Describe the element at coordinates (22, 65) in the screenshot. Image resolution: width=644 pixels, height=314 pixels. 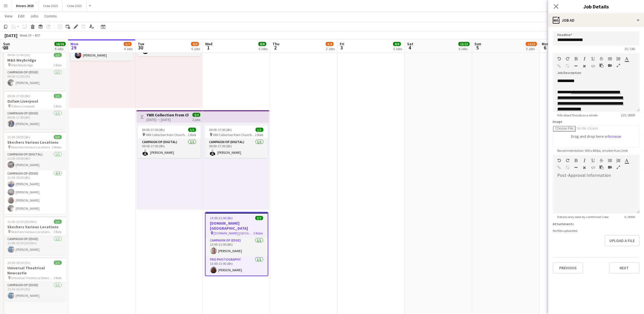
I see `span: M&S Weybridge` at that location.